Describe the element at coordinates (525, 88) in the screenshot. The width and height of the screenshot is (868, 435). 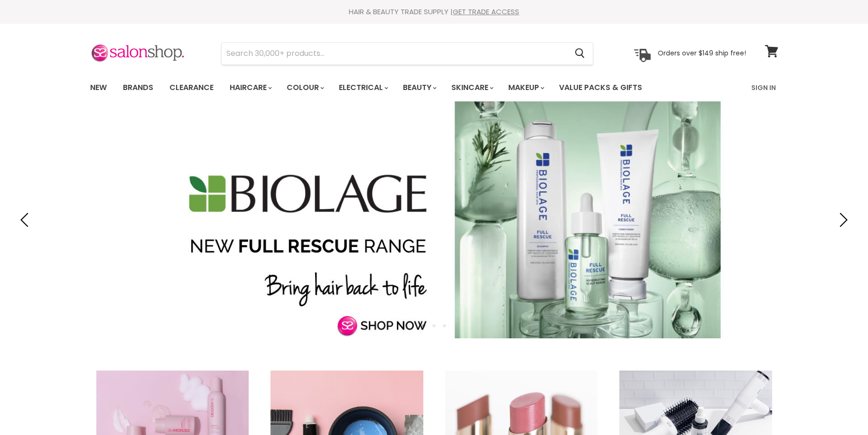
I see `a: Makeup` at that location.